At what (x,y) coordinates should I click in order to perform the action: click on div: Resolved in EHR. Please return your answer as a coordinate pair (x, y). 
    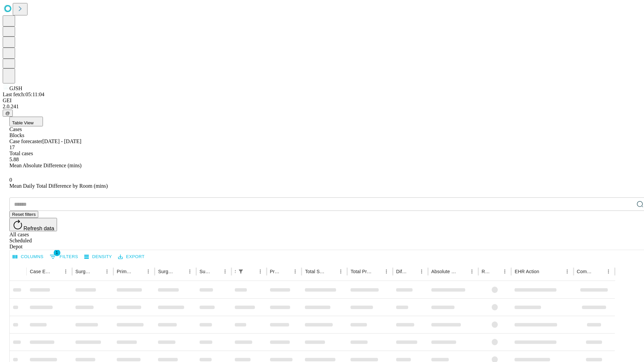
    Looking at the image, I should click on (486, 272).